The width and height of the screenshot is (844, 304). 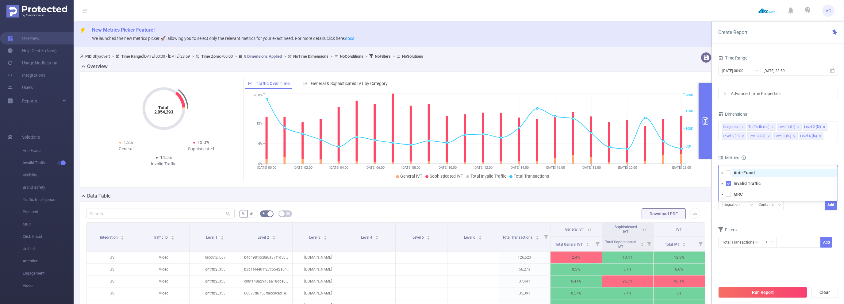 I want to click on span: General & Sophisticated IVT by Category, so click(x=349, y=83).